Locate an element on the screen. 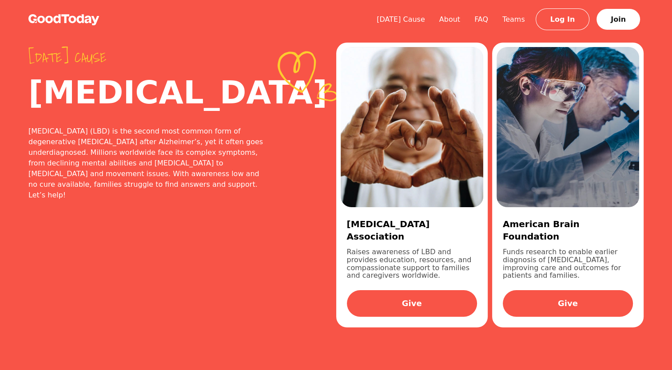  img: GoodToday is located at coordinates (64, 20).